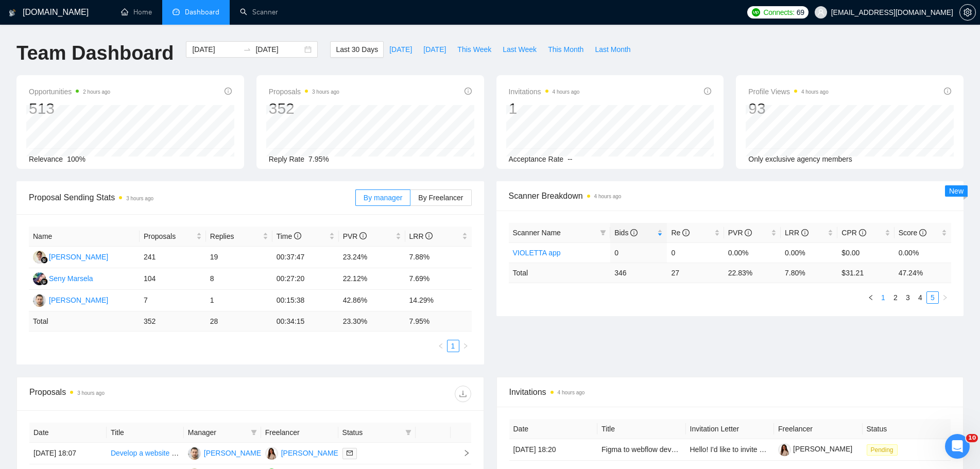 The image size is (980, 469). Describe the element at coordinates (145, 453) in the screenshot. I see `td: Develop a website on Wordpress` at that location.